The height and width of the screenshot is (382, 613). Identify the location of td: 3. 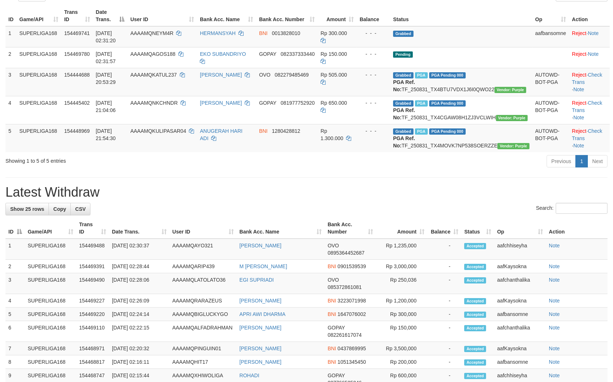
(11, 82).